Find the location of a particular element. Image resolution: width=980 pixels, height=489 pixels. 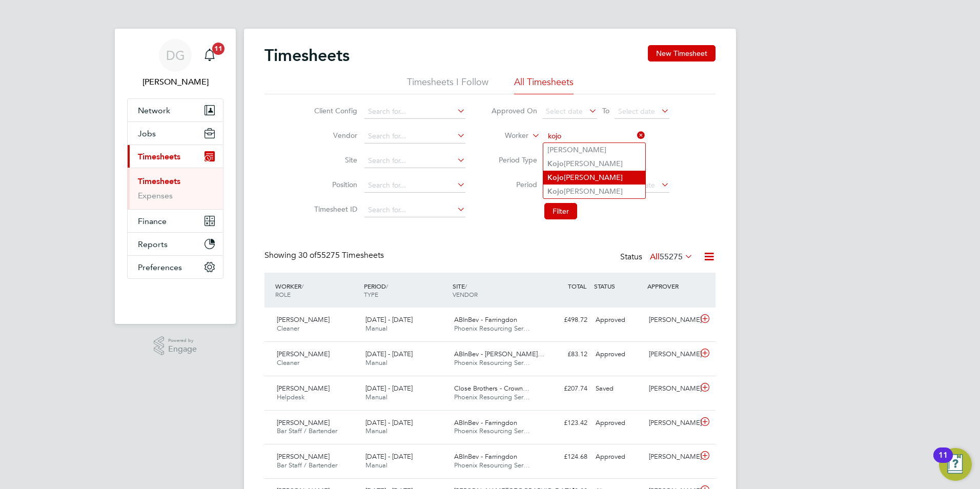

button: Jobs is located at coordinates (175, 133).